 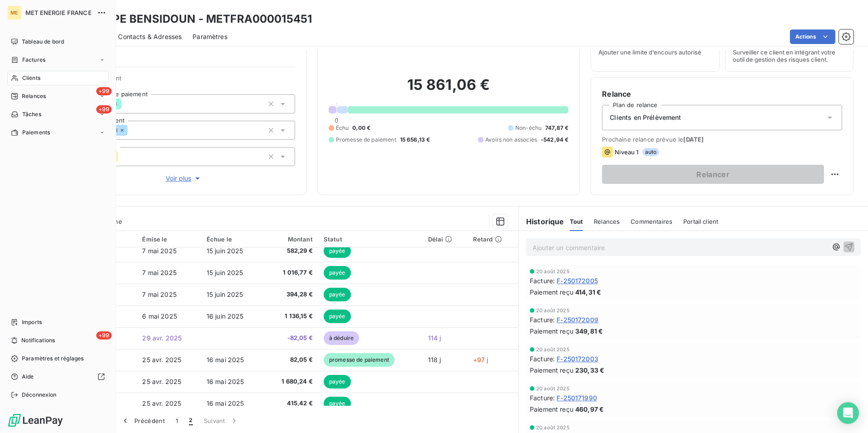 What do you see at coordinates (226, 315) in the screenshot?
I see `span: 16 juin 2025` at bounding box center [226, 315].